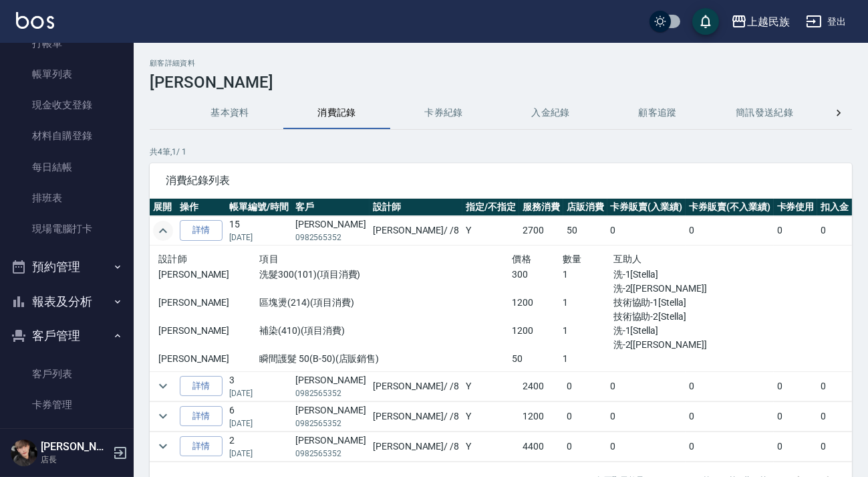 This screenshot has width=868, height=477. I want to click on img: Logo, so click(35, 20).